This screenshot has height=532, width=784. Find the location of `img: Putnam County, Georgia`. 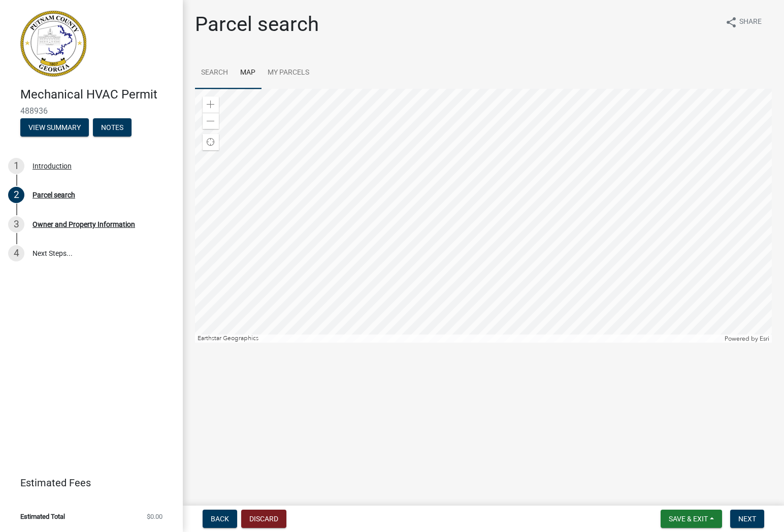

img: Putnam County, Georgia is located at coordinates (53, 44).